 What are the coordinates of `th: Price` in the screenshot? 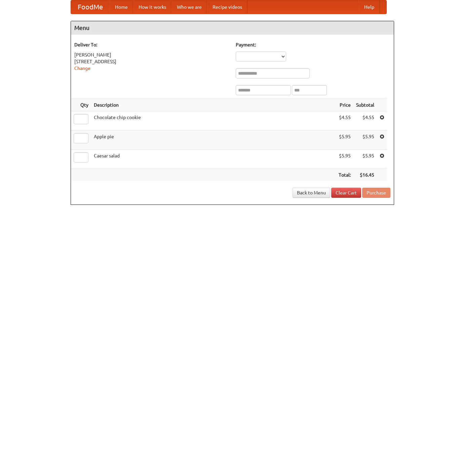 It's located at (345, 105).